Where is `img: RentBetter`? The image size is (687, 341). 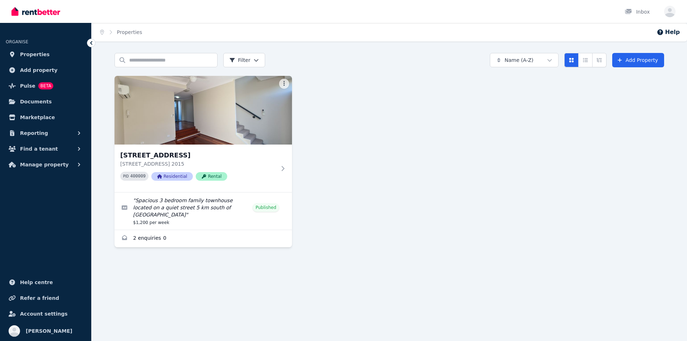
img: RentBetter is located at coordinates (36, 11).